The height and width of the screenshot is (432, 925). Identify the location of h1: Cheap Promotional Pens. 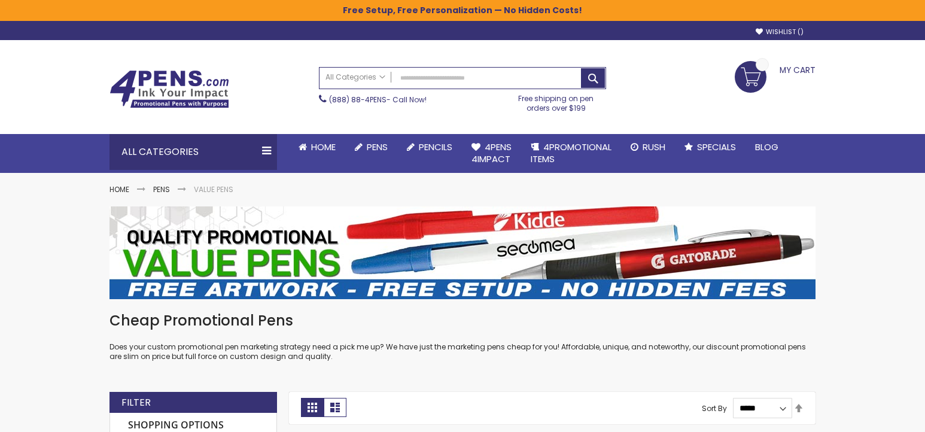
(462, 321).